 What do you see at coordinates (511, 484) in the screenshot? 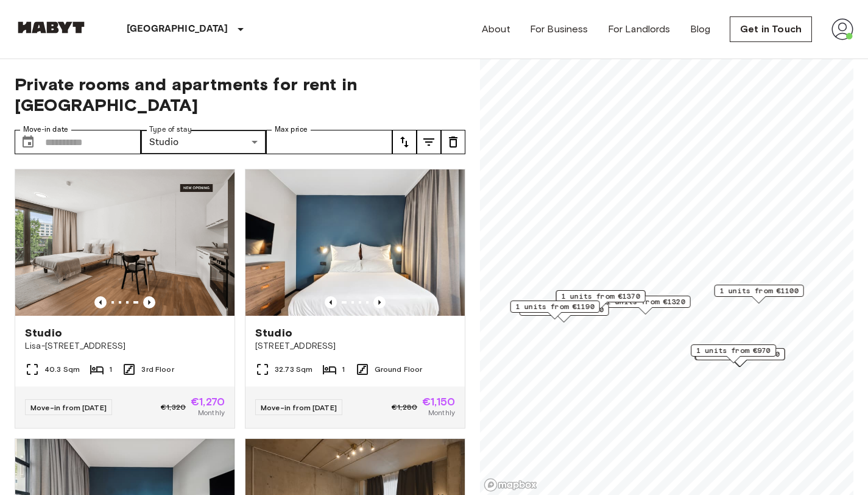
I see `a: Mapbox logo` at bounding box center [511, 484].